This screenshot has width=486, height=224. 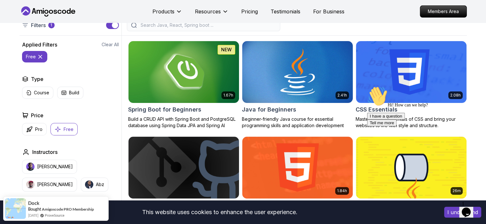 I want to click on h2: Spring Boot for Beginners, so click(x=164, y=110).